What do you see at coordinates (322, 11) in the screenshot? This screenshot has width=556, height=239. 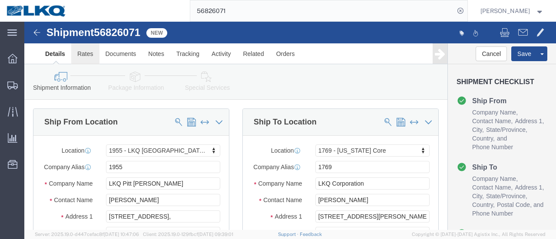 I see `input: Search for shipment number, reference number` at bounding box center [322, 11].